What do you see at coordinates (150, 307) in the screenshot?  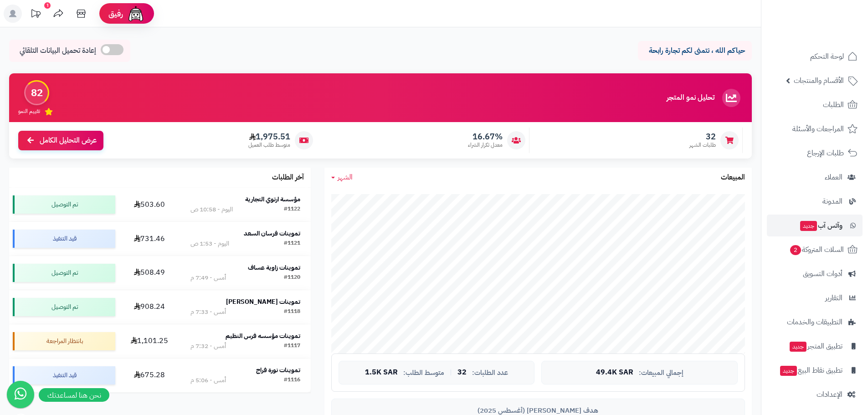 I see `td: 908.24` at bounding box center [150, 307].